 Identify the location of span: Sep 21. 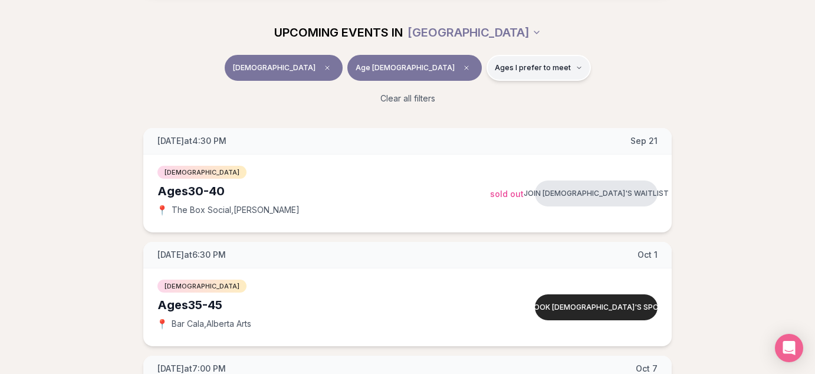
(644, 141).